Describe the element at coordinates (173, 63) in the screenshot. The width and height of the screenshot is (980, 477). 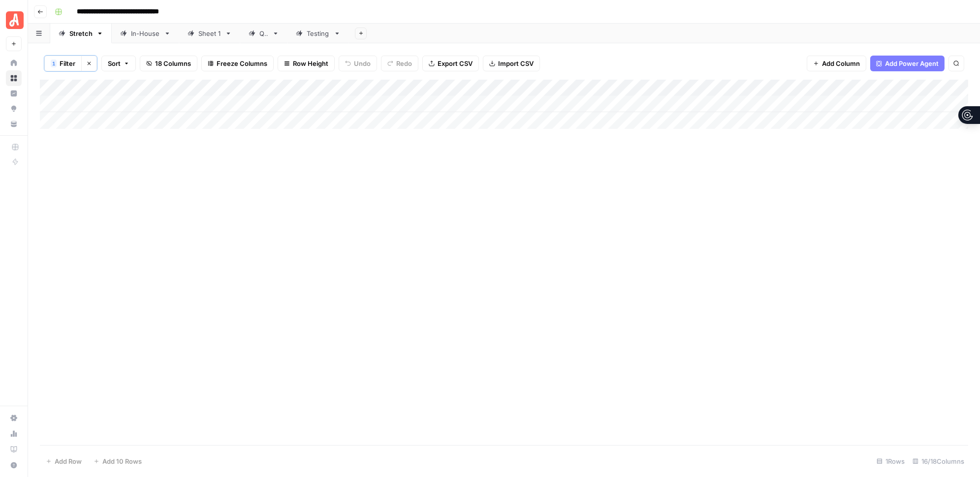
I see `span: 18 Columns` at that location.